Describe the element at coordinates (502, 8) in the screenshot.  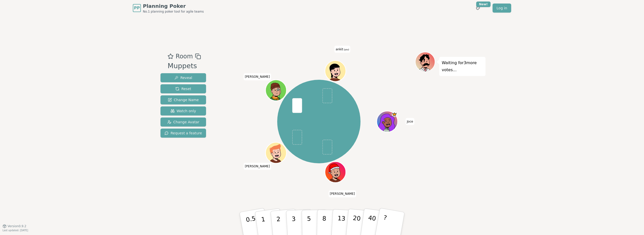
I see `a: Log in` at that location.